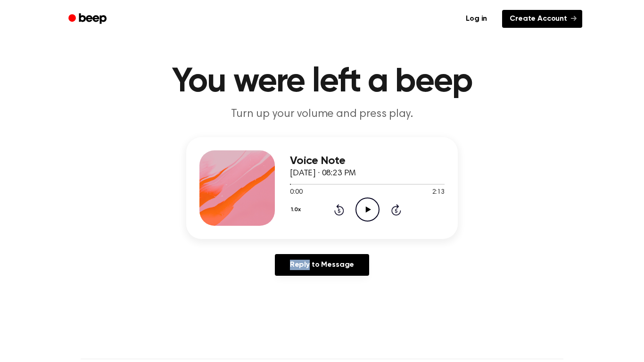  What do you see at coordinates (476, 19) in the screenshot?
I see `a: Log in` at bounding box center [476, 19].